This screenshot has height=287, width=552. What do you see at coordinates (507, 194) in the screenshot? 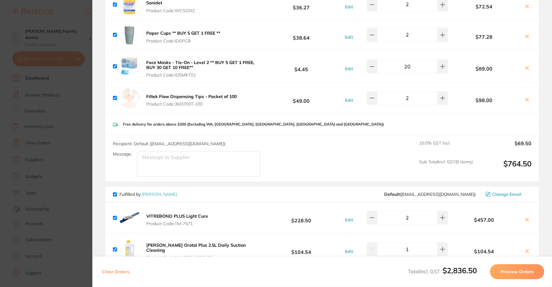
I see `span: Change Email` at bounding box center [507, 194].